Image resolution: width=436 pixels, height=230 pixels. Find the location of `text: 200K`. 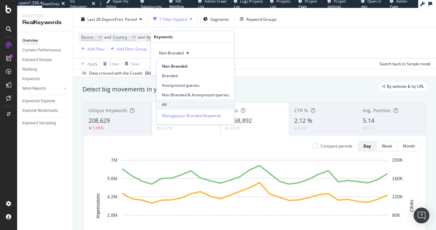

text: 200K is located at coordinates (398, 160).